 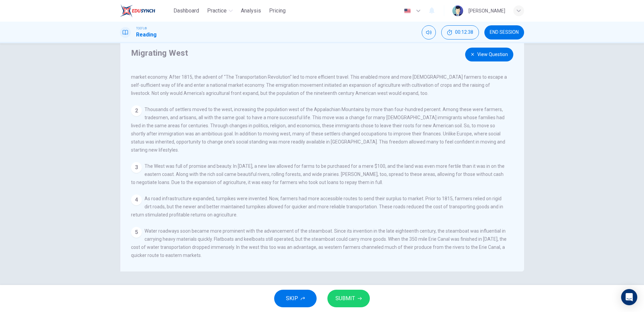 What do you see at coordinates (146, 35) in the screenshot?
I see `h1: Reading` at bounding box center [146, 35].